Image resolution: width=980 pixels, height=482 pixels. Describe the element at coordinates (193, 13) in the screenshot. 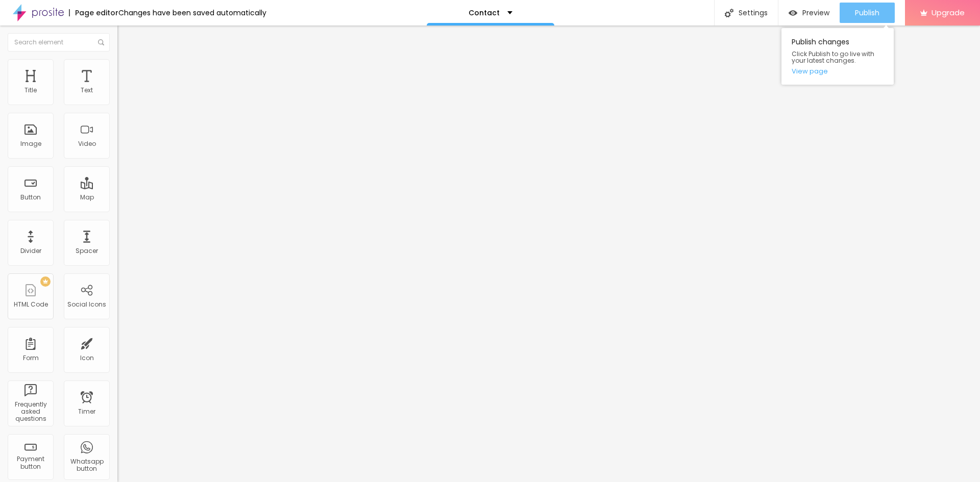

I see `div: Changes have been saved automatically` at that location.